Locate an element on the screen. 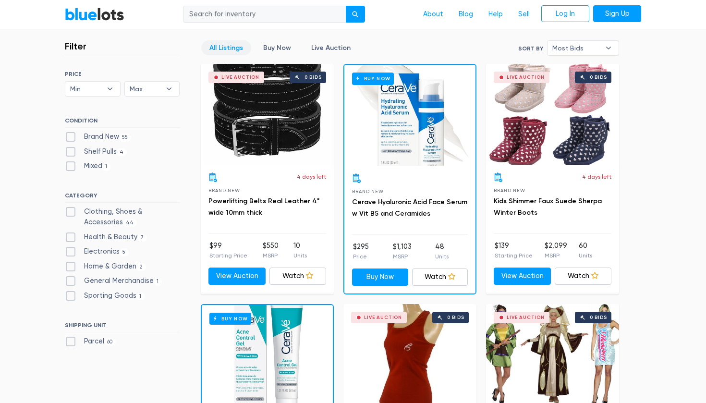 This screenshot has height=403, width=706. h6: PRICE is located at coordinates (122, 74).